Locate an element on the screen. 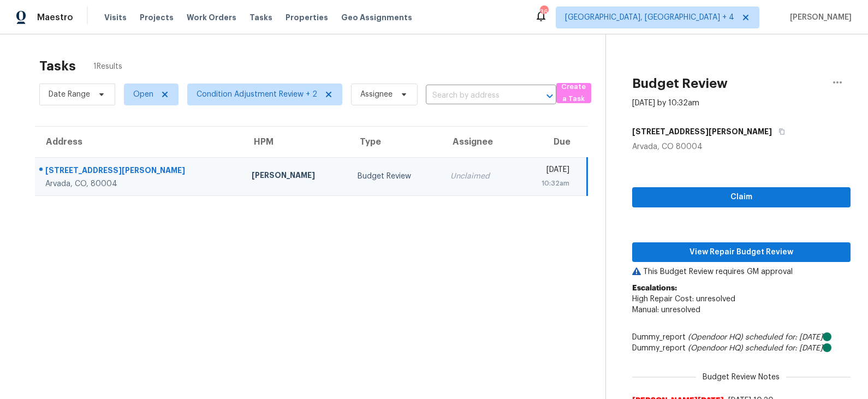 The width and height of the screenshot is (868, 399). th: Due is located at coordinates (551, 142).